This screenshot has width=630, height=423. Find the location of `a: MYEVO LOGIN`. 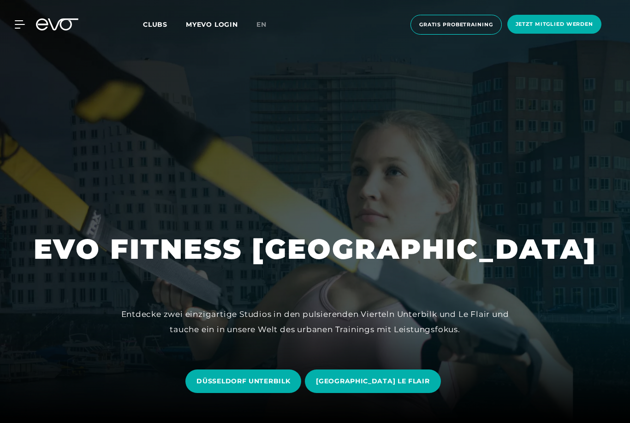

a: MYEVO LOGIN is located at coordinates (212, 24).